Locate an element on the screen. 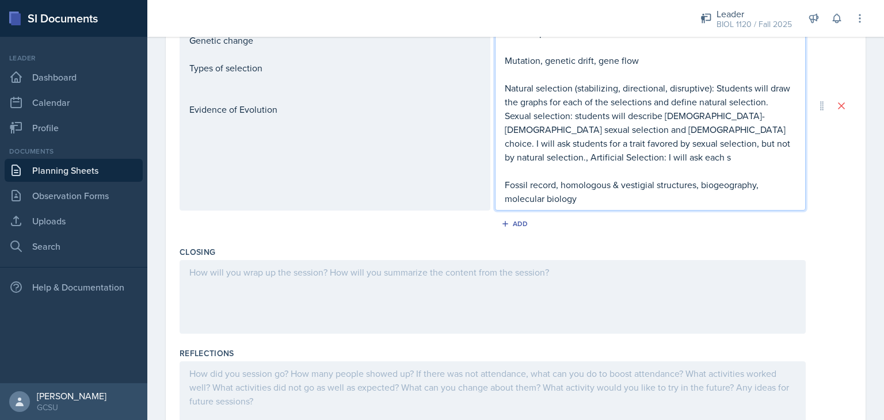 Image resolution: width=884 pixels, height=420 pixels. a: Search is located at coordinates (74, 246).